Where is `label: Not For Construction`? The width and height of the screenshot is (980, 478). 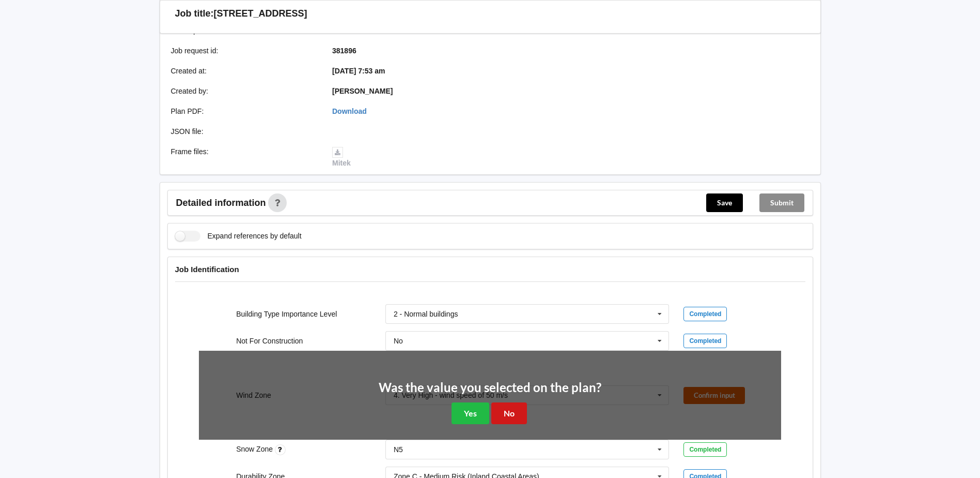 label: Not For Construction is located at coordinates (270, 341).